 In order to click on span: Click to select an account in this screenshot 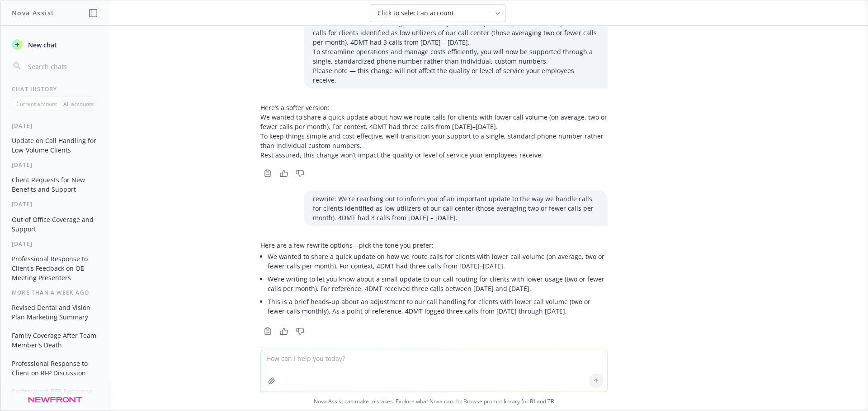, I will do `click(415, 13)`.